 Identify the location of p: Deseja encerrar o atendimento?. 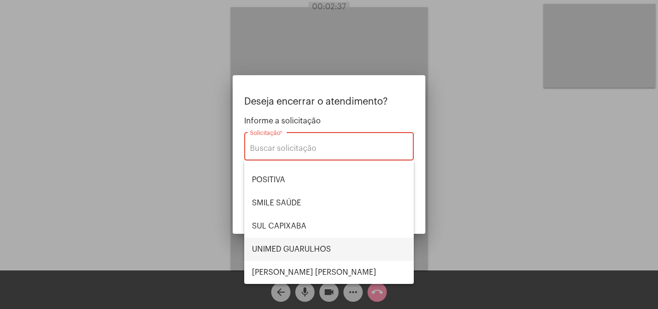
(329, 102).